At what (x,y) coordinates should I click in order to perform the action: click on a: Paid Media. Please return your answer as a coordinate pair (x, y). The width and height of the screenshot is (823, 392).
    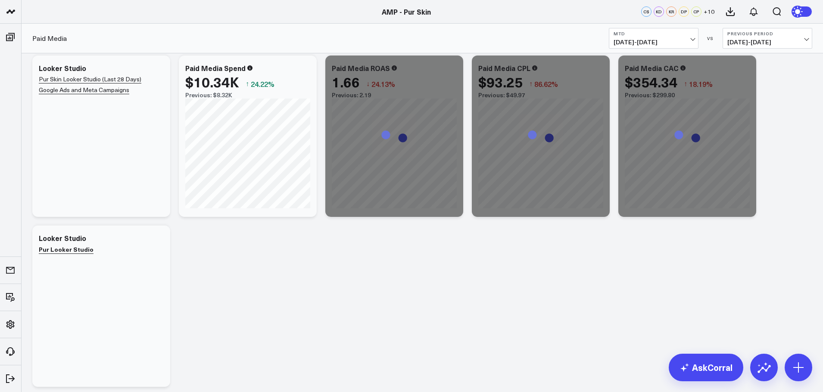
    Looking at the image, I should click on (50, 38).